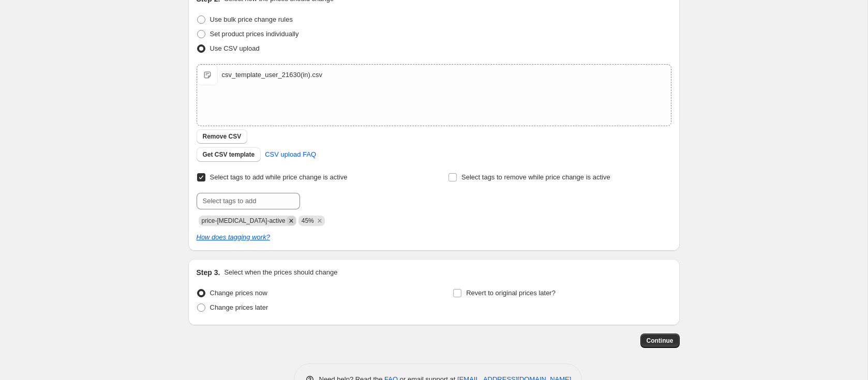 The image size is (868, 380). What do you see at coordinates (251, 19) in the screenshot?
I see `span: Use bulk price change rules` at bounding box center [251, 19].